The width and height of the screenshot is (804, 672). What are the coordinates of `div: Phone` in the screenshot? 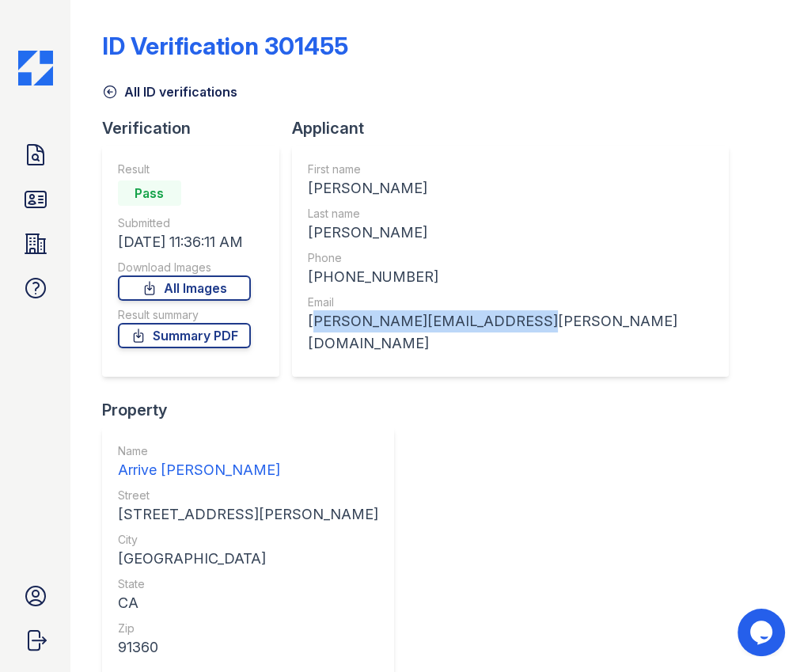 It's located at (510, 258).